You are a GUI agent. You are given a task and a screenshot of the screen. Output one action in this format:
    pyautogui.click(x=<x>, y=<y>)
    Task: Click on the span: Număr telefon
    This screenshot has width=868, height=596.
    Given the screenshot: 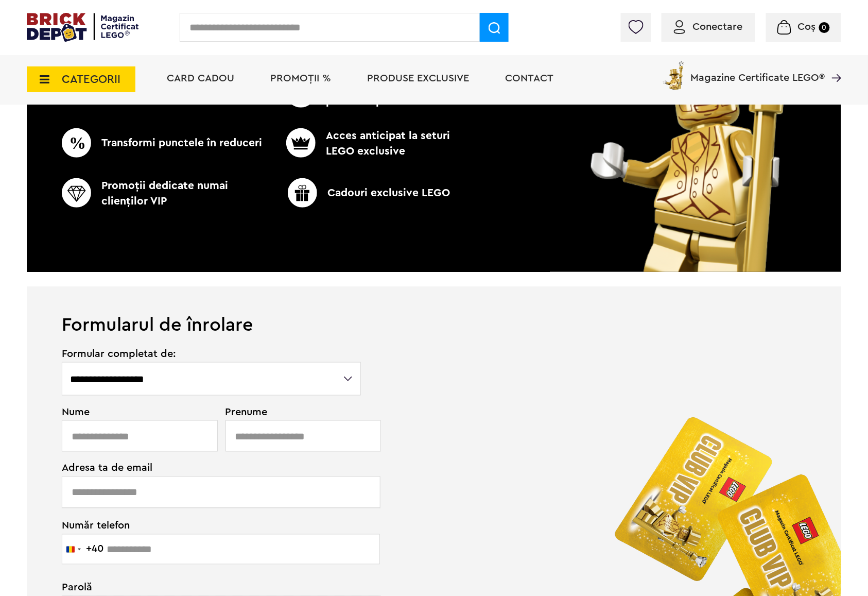 What is the action you would take?
    pyautogui.click(x=211, y=525)
    